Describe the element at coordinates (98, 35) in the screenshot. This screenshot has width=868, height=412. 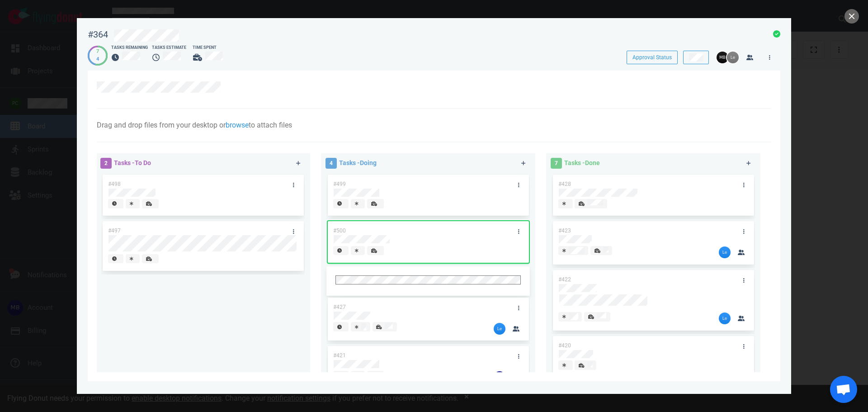
I see `div: #364` at that location.